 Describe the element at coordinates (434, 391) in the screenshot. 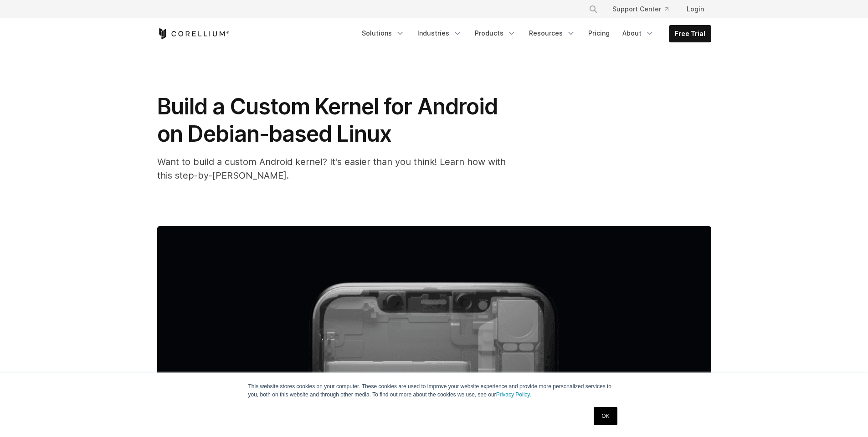

I see `p: This website stores cookies on your computer. These cookies are used to improve your website expe...` at that location.